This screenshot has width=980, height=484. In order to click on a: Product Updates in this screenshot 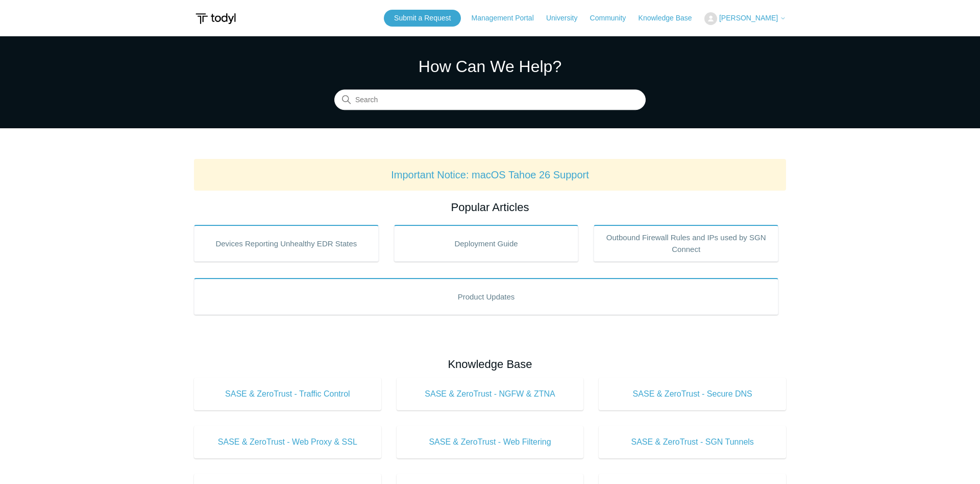, I will do `click(486, 296)`.